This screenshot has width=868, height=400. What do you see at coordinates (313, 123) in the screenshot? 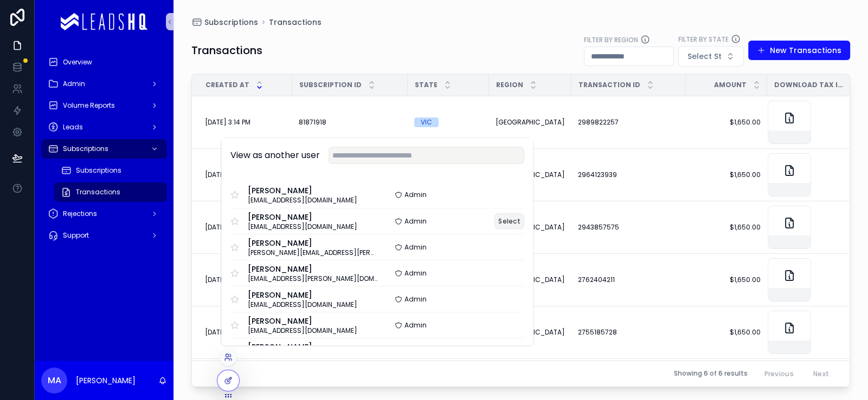
I see `span: 81871918` at bounding box center [313, 123].